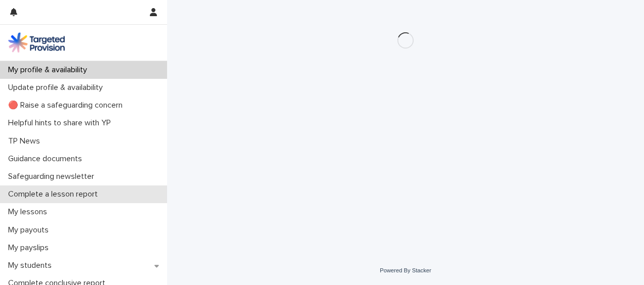 The image size is (644, 285). What do you see at coordinates (67, 105) in the screenshot?
I see `p: 🔴 Raise a safeguarding concern` at bounding box center [67, 105].